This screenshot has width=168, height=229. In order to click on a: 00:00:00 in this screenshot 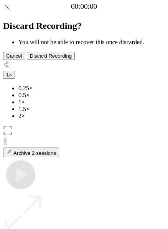, I will do `click(84, 7)`.